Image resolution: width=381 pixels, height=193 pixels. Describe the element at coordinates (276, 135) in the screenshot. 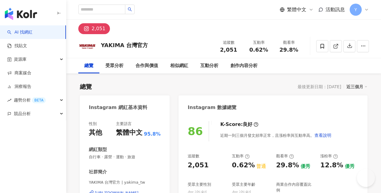

I see `div: 近期一到三個月發文頻率正常，且漲粉率與互動率高。` at that location.